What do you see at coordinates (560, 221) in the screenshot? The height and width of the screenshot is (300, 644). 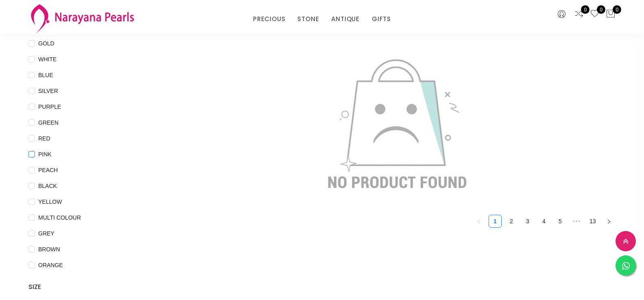 I see `li: 5` at bounding box center [560, 221].